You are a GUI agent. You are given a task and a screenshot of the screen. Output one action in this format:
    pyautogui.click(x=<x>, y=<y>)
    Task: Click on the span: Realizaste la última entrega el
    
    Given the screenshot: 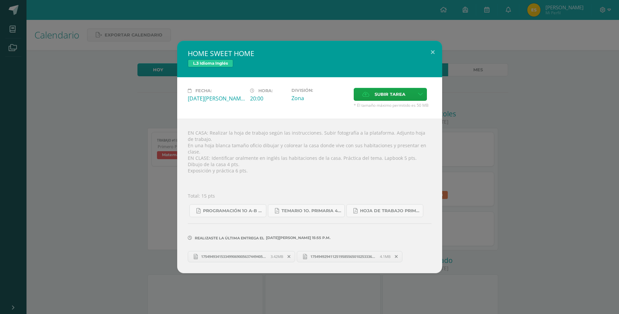 What is the action you would take?
    pyautogui.click(x=230, y=238)
    